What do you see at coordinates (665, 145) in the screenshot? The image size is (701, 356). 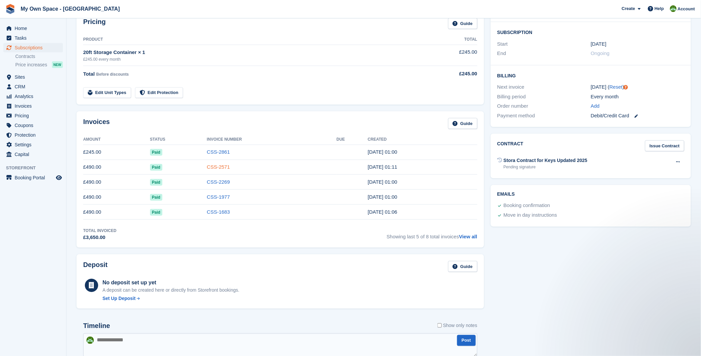 I see `a: Issue Contract` at bounding box center [665, 145].